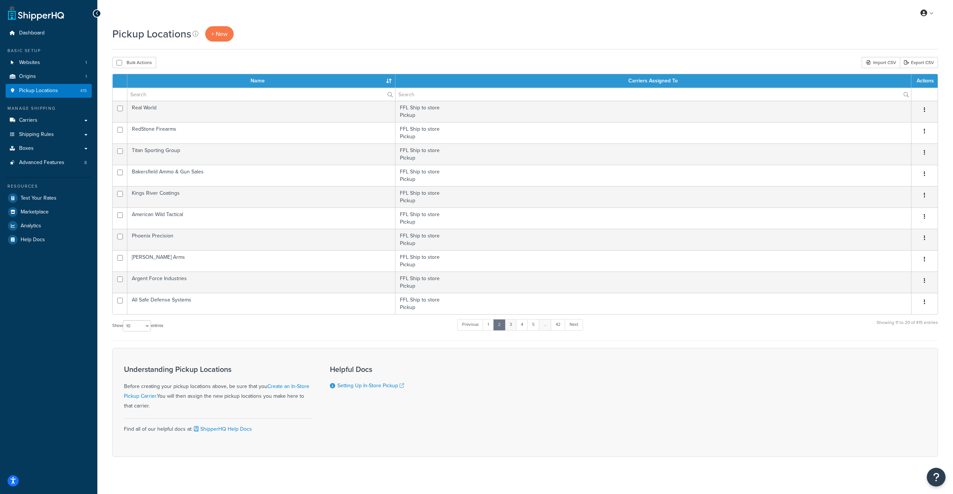 The width and height of the screenshot is (953, 494). I want to click on a: Next, so click(573, 324).